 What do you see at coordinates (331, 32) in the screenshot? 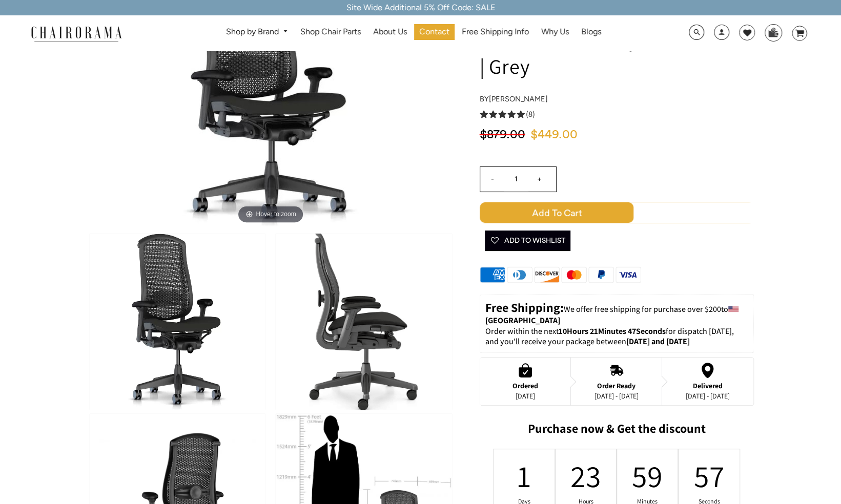
I see `a: Shop Chair Parts` at bounding box center [331, 32].